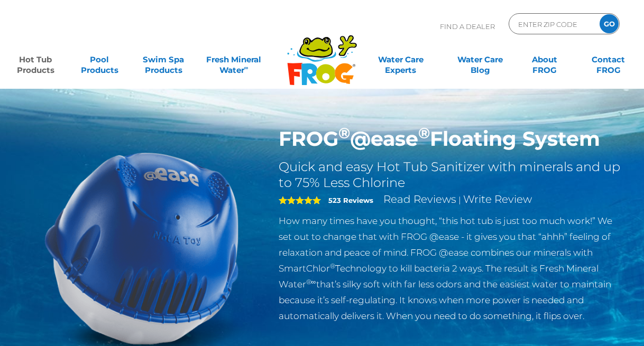  What do you see at coordinates (609, 60) in the screenshot?
I see `a: ContactFROG` at bounding box center [609, 60].